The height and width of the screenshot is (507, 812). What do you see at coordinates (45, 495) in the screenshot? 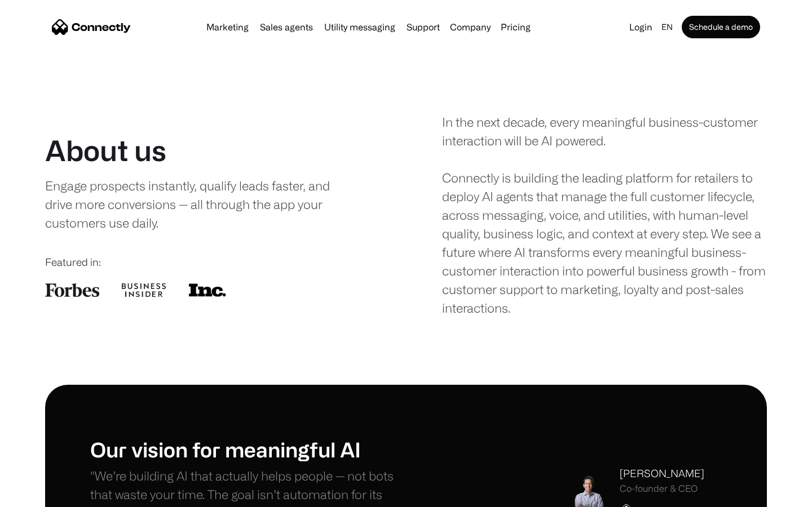
I see `ul: Language list` at bounding box center [45, 495].